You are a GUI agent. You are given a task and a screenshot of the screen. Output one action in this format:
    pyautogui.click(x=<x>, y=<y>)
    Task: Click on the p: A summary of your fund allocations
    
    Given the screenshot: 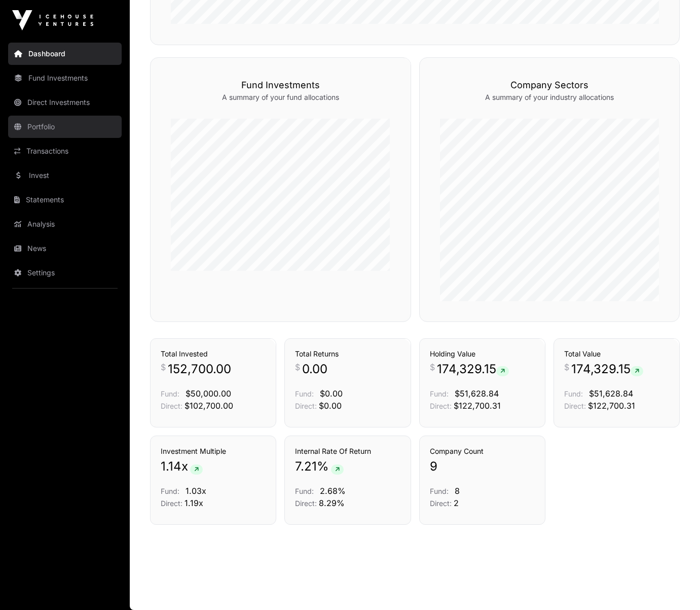 What is the action you would take?
    pyautogui.click(x=281, y=97)
    